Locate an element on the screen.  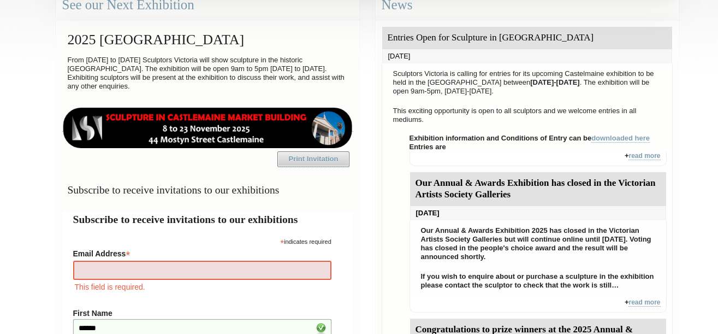
p: Our Annual & Awards Exhibition 2025 has closed in the Victorian Artists Society Galleries but wil... is located at coordinates (538, 244).